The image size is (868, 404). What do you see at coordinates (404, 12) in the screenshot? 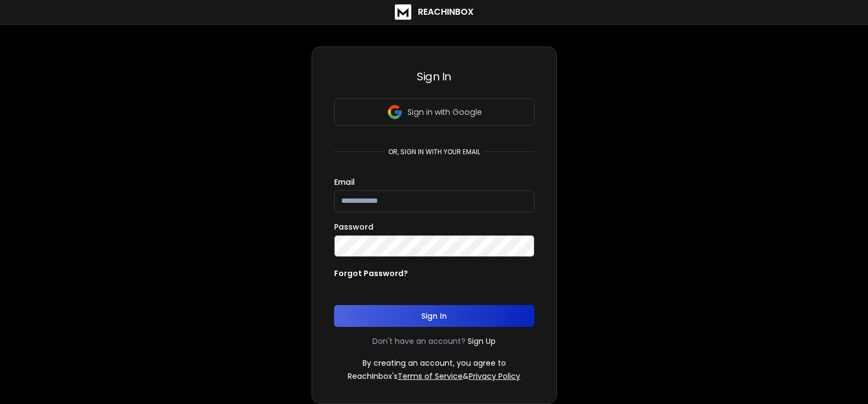
I see `img: logo` at bounding box center [404, 12].